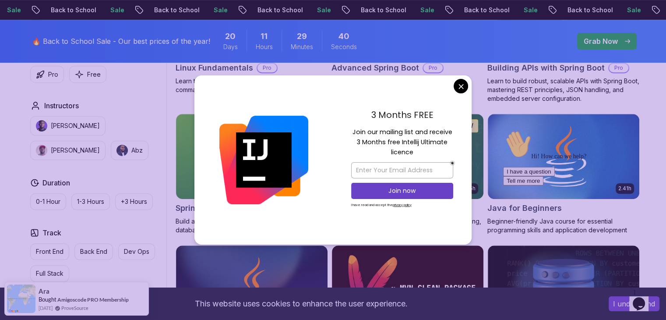 The image size is (666, 320). I want to click on p: Learn the fundamentals of Linux and how to use the command line, so click(252, 85).